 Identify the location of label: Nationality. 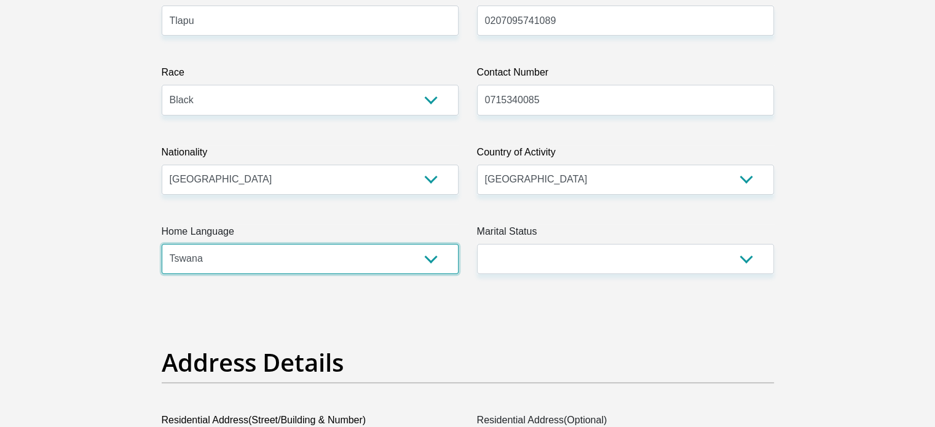
(310, 155).